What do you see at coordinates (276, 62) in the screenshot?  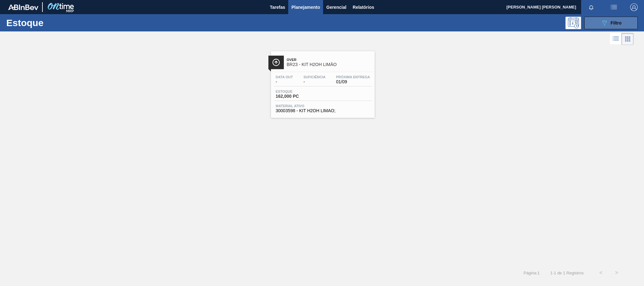 I see `img: Ícone` at bounding box center [276, 62].